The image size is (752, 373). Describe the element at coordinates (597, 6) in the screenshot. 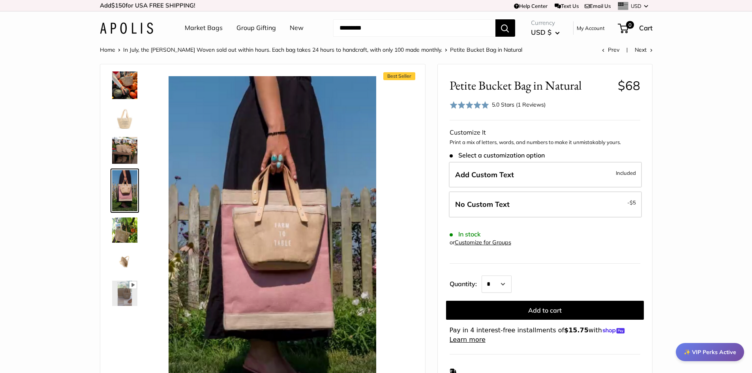

I see `a: Email Us` at that location.